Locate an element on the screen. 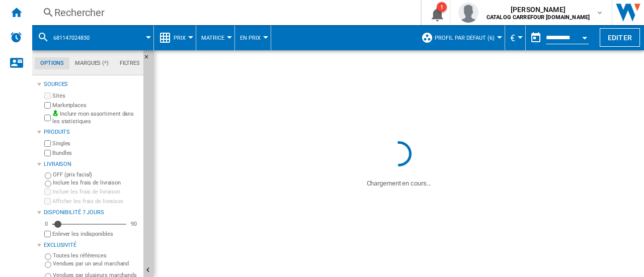 The width and height of the screenshot is (644, 277). img: profile.jpg is located at coordinates (468, 12).